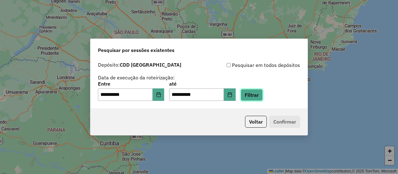 The image size is (398, 174). I want to click on button: Voltar, so click(256, 122).